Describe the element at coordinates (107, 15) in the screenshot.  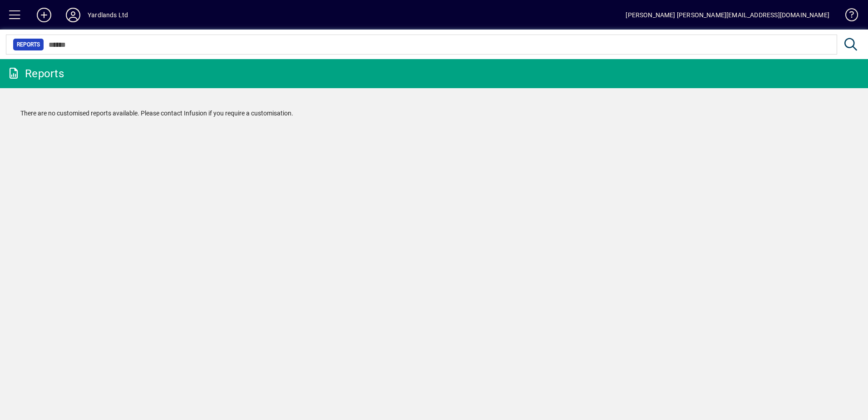
I see `div: Yardlands Ltd` at that location.